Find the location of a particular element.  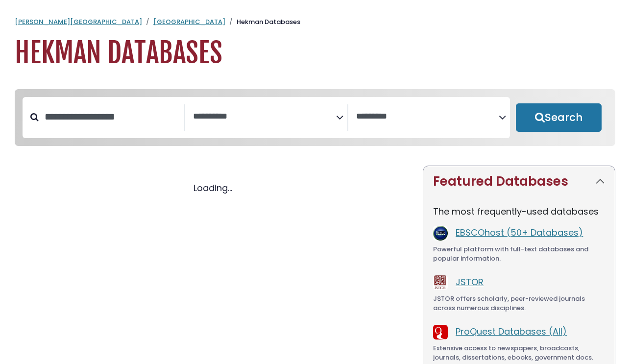

a: JSTOR is located at coordinates (470, 281).